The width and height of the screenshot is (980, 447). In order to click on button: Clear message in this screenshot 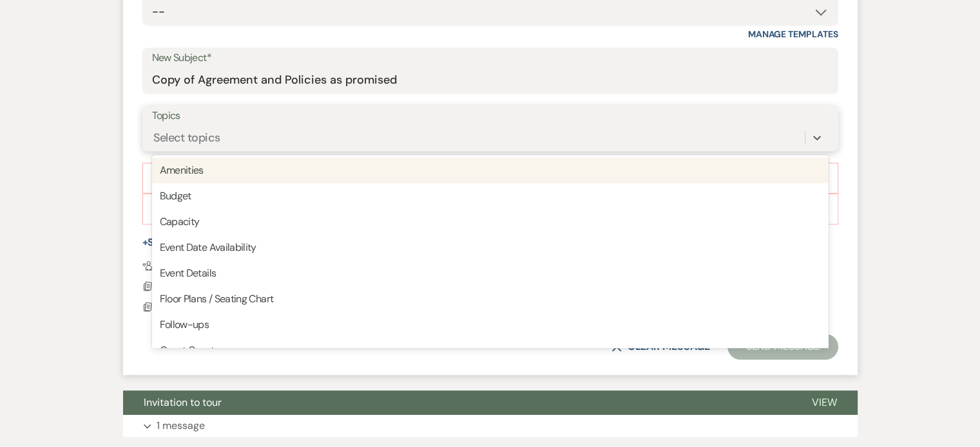, I will do `click(660, 347)`.